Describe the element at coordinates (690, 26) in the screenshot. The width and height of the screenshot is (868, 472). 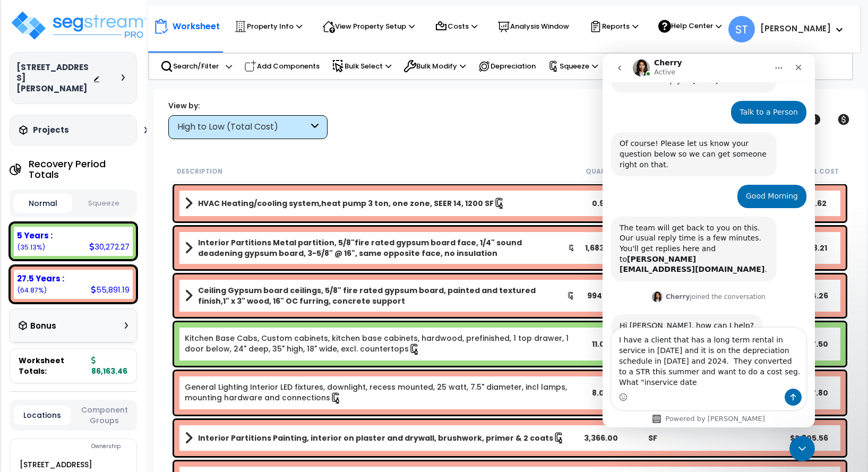
I see `p: Help Center` at that location.